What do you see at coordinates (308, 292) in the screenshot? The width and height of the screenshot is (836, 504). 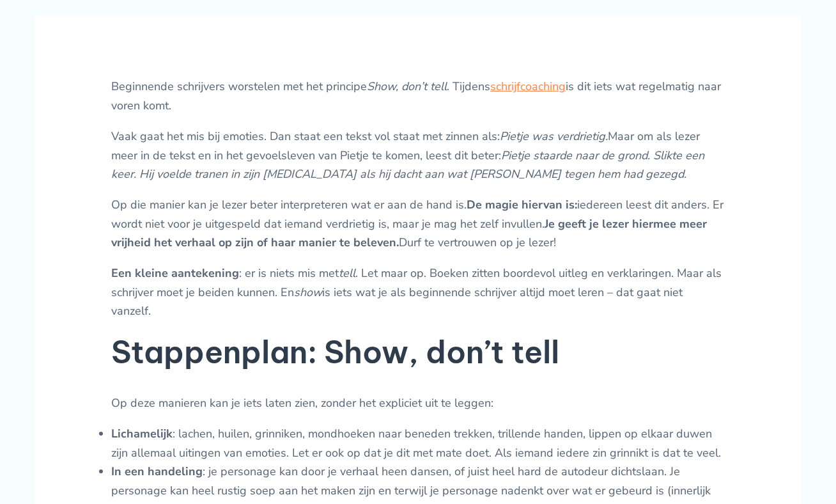 I see `em: show` at bounding box center [308, 292].